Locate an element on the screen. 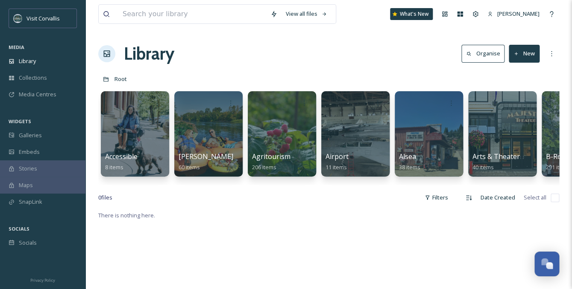  span: Maps is located at coordinates (26, 185).